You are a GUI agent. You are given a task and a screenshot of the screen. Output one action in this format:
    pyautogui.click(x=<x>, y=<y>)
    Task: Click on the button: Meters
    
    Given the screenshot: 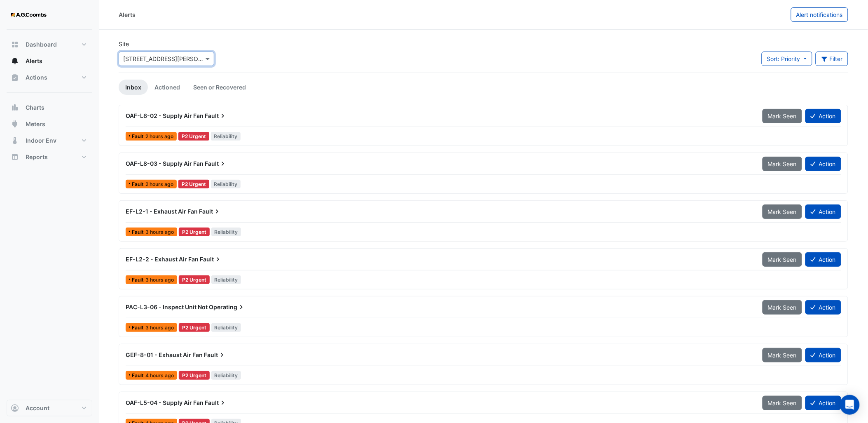 What is the action you would take?
    pyautogui.click(x=50, y=124)
    